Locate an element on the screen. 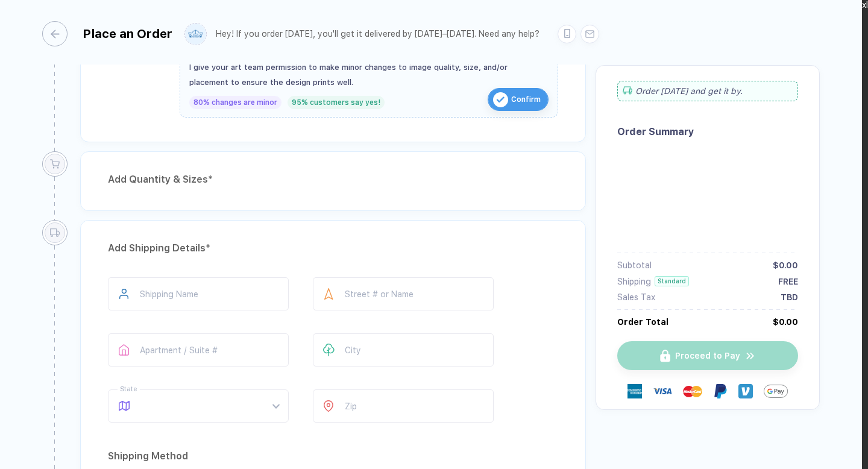 Image resolution: width=868 pixels, height=469 pixels. div: Standard is located at coordinates (671, 281).